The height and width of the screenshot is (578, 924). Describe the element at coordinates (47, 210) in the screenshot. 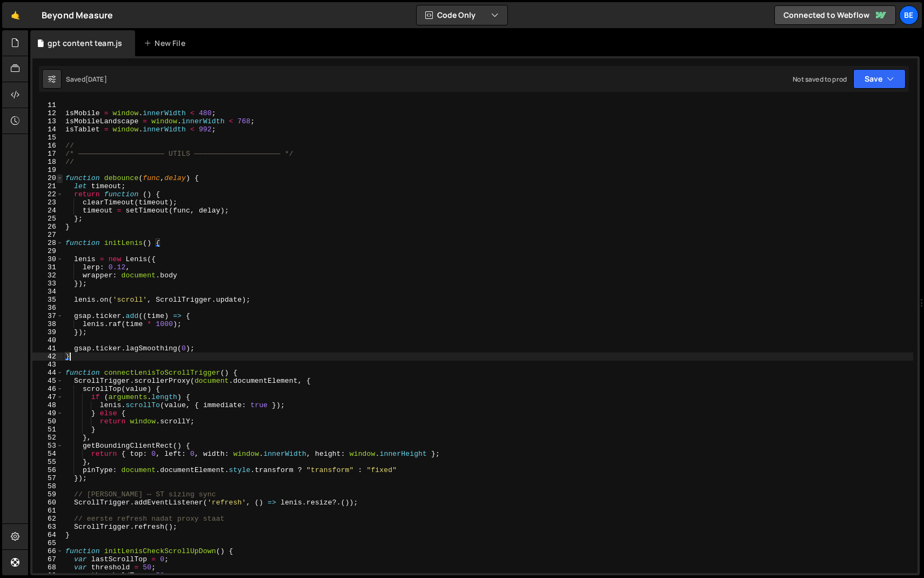

I see `div: 24` at that location.